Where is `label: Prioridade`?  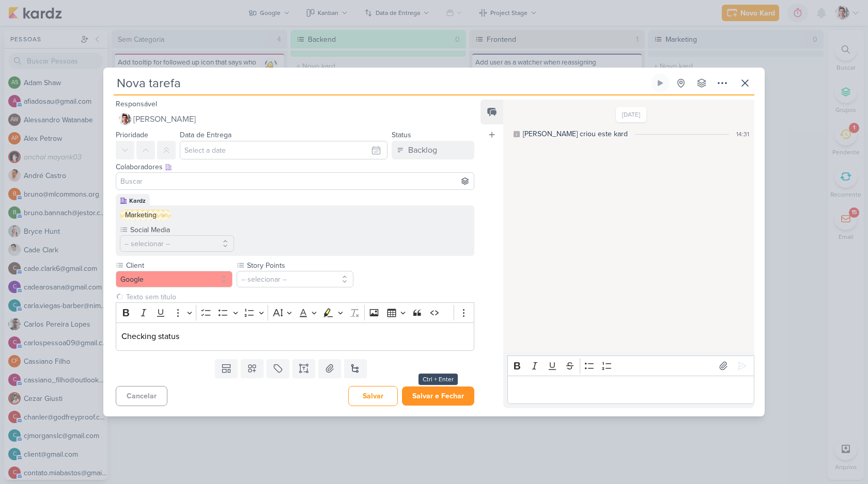
label: Prioridade is located at coordinates (132, 135).